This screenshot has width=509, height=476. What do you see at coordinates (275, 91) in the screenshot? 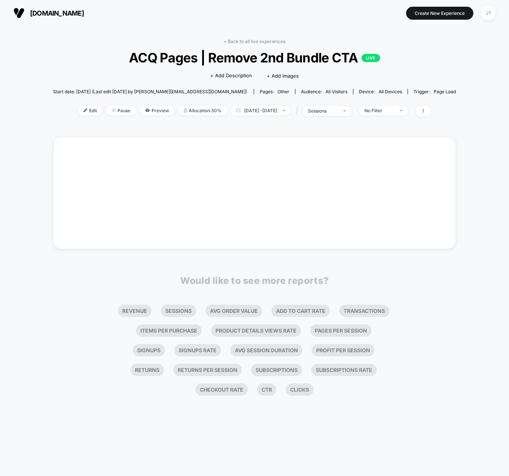
I see `div: Pages:` at bounding box center [275, 91].